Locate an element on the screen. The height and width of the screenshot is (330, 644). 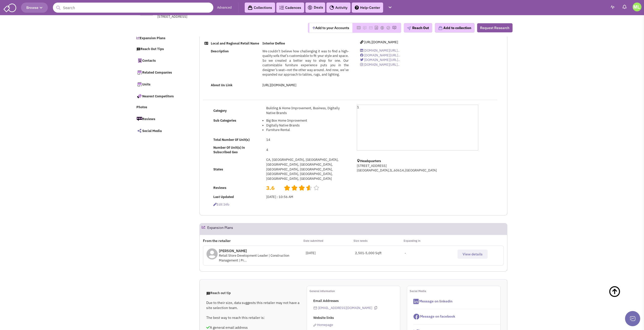
a: Related Companies is located at coordinates (161, 72).